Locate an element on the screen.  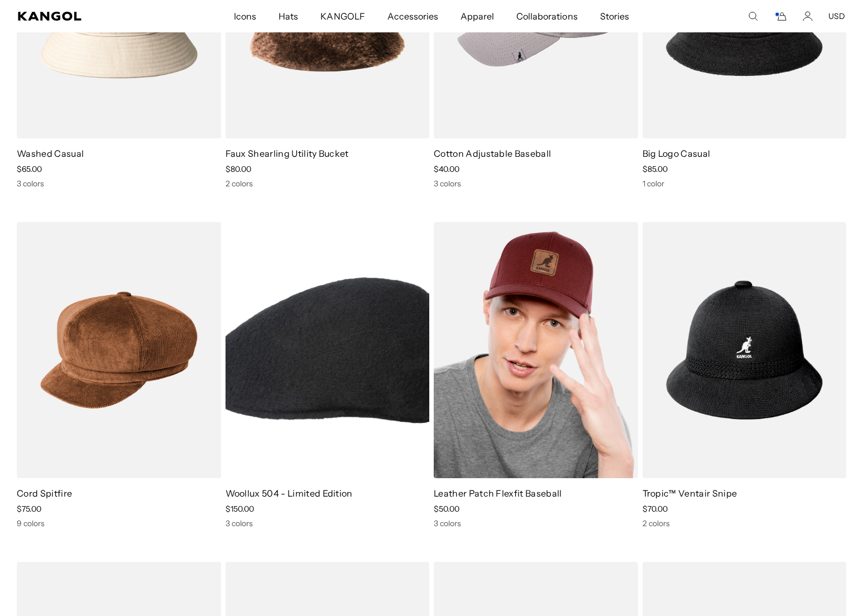
a: Kangol is located at coordinates (86, 17).